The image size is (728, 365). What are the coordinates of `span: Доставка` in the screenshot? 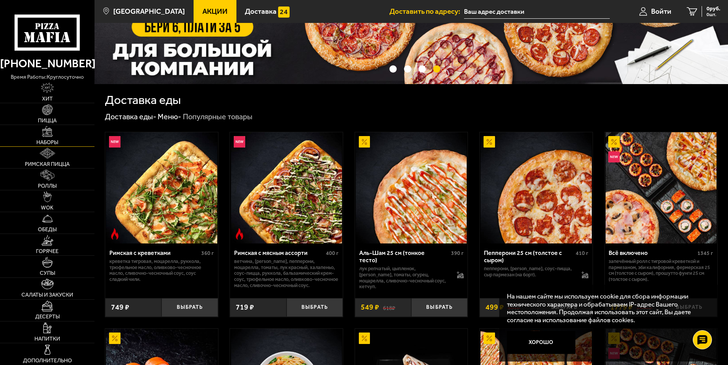 It's located at (260, 11).